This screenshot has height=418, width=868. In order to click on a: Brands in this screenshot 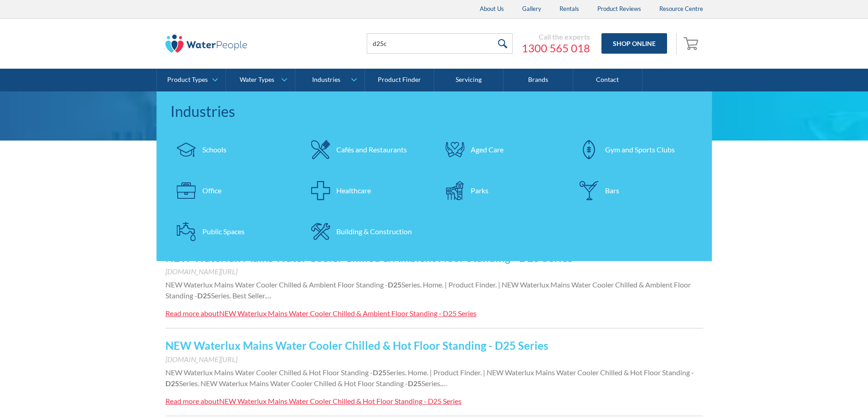, I will do `click(538, 80)`.